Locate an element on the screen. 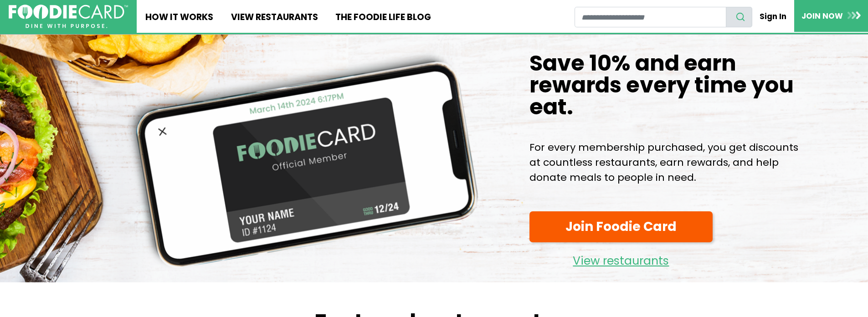  a: View restaurants is located at coordinates (621, 258).